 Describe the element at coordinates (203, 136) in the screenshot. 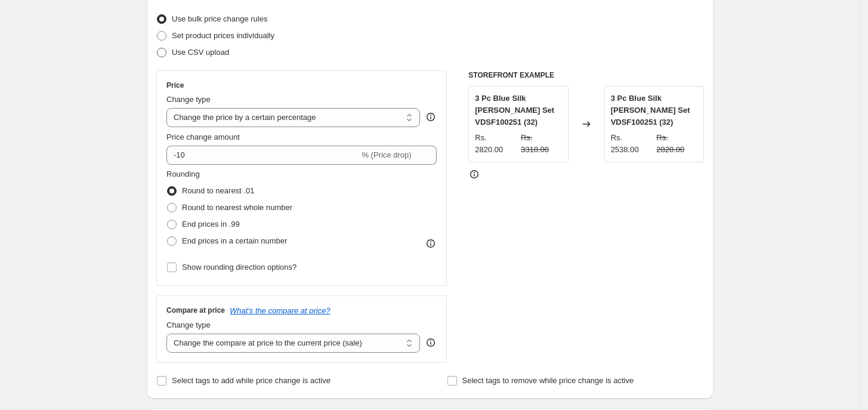

I see `span: Price change amount` at that location.